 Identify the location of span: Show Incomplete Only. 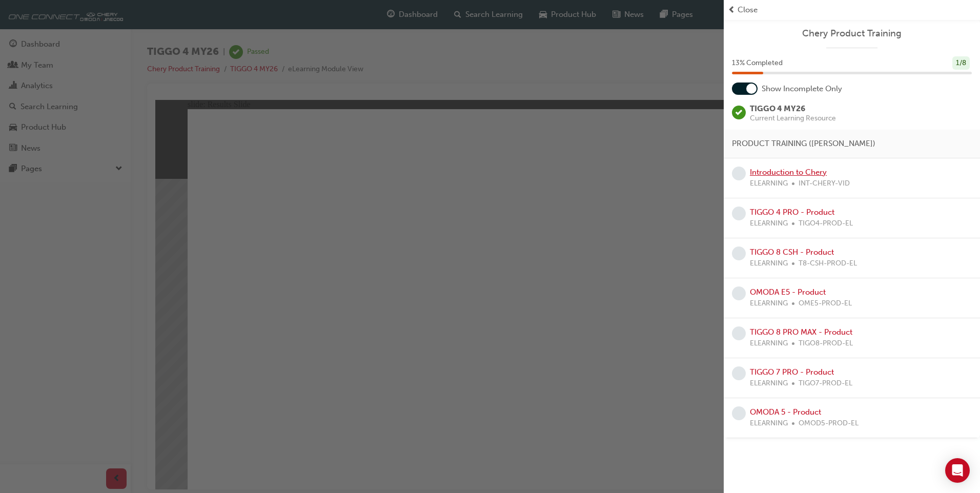
(801, 89).